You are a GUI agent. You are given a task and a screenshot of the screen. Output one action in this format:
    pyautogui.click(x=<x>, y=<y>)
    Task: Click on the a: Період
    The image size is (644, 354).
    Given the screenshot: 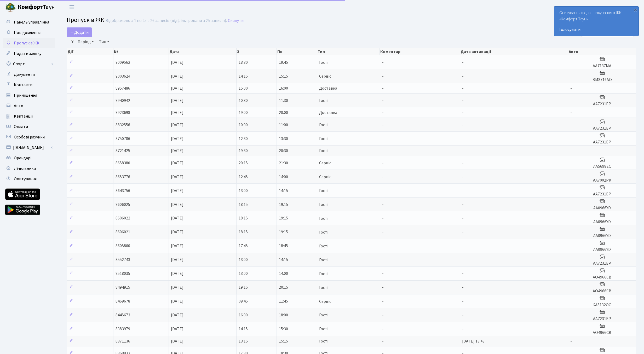 What is the action you would take?
    pyautogui.click(x=86, y=42)
    